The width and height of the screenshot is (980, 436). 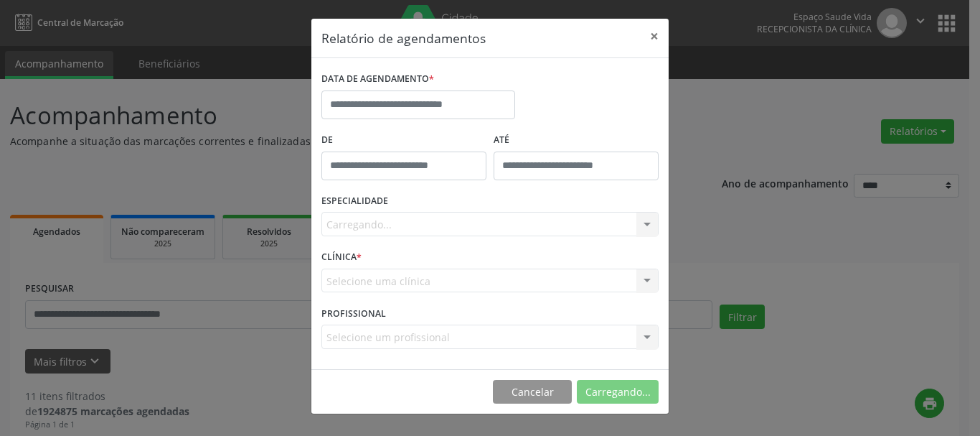 I want to click on h5: Relatório de agendamentos, so click(x=404, y=38).